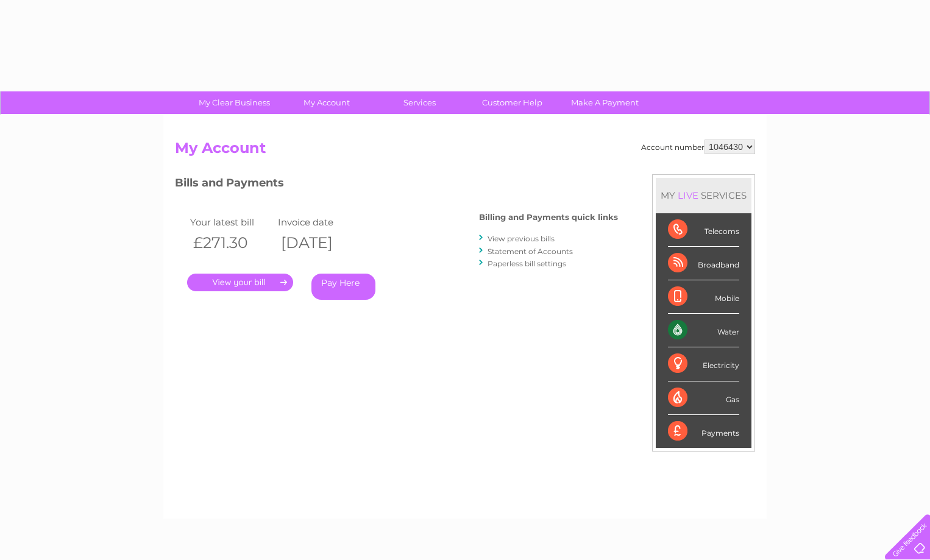 This screenshot has height=560, width=930. What do you see at coordinates (319, 222) in the screenshot?
I see `td: Invoice date` at bounding box center [319, 222].